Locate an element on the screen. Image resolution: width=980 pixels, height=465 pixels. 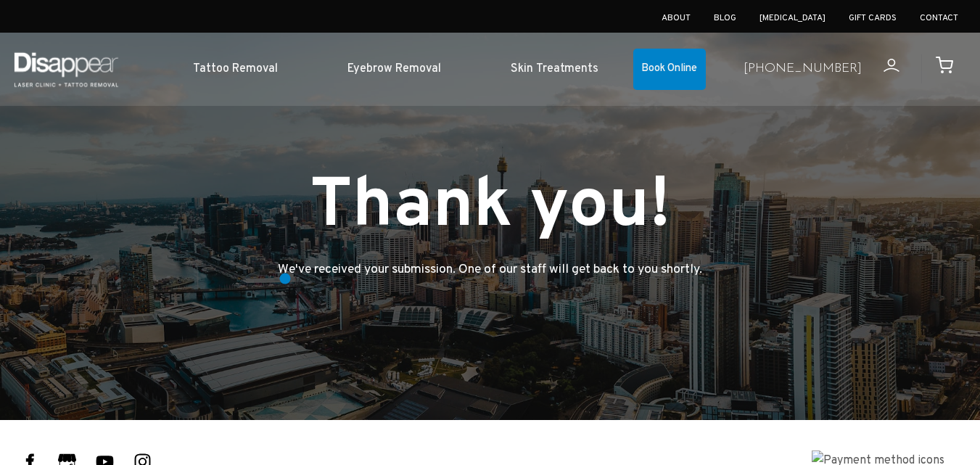
a: About is located at coordinates (676, 18).